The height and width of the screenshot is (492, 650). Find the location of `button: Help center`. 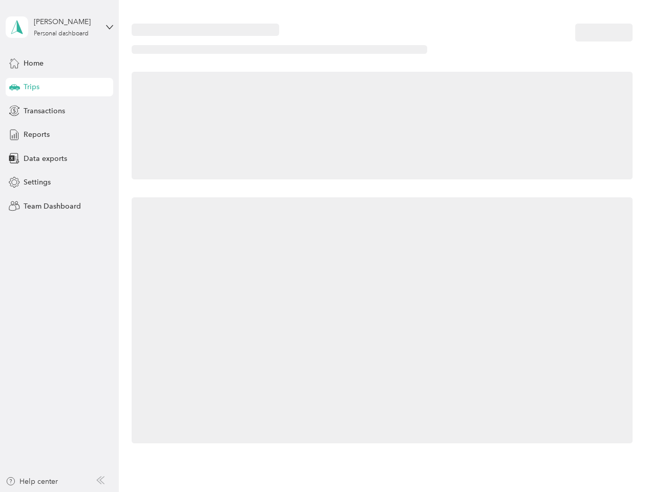

button: Help center is located at coordinates (32, 481).